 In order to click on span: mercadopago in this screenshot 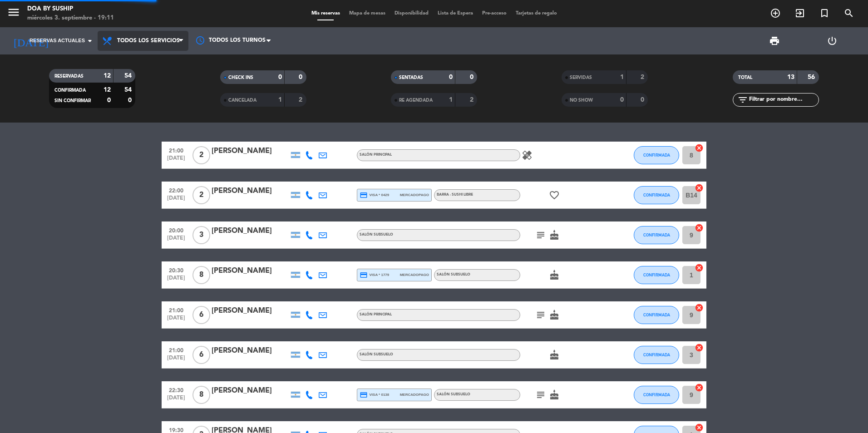, I will do `click(415, 275)`.